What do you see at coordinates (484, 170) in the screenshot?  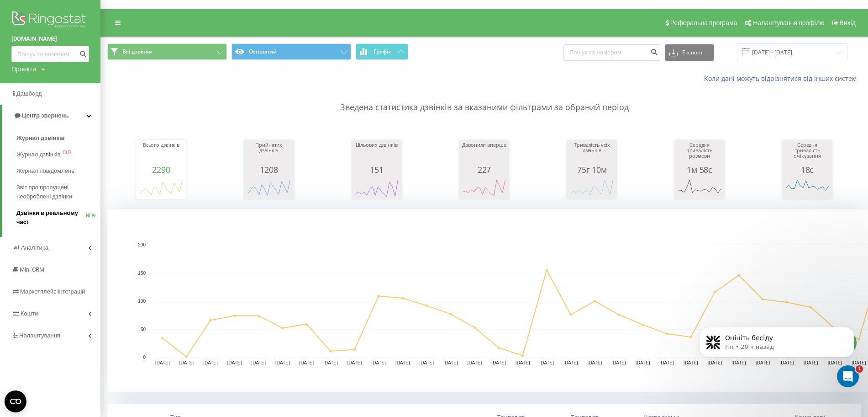 I see `div: 227` at bounding box center [484, 170].